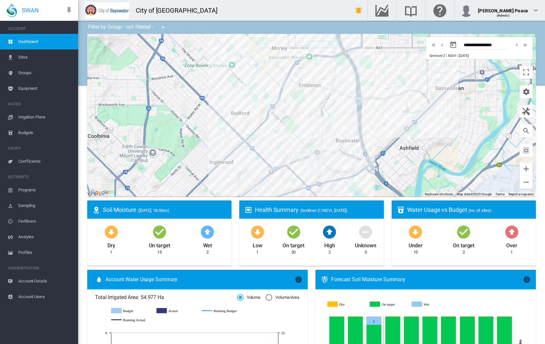 The image size is (545, 344). Describe the element at coordinates (111, 244) in the screenshot. I see `div: Dry` at that location.